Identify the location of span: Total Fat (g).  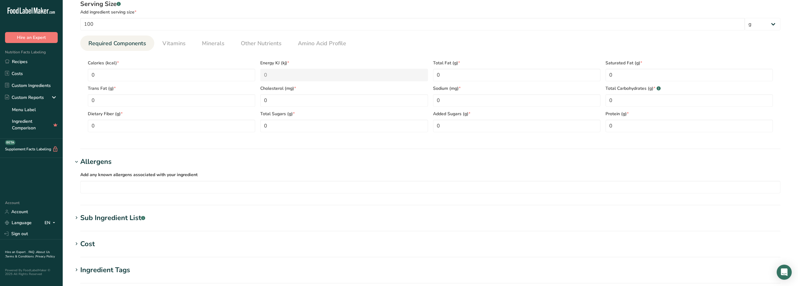
(517, 63).